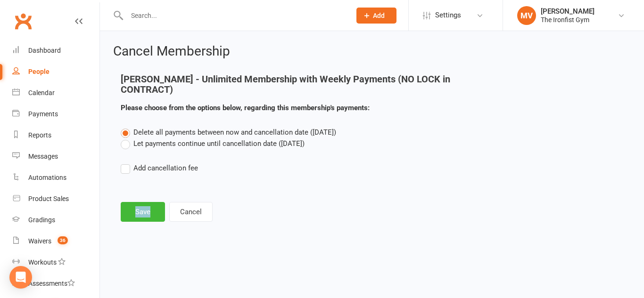 This screenshot has height=298, width=644. I want to click on h2: Cancel Membership, so click(372, 51).